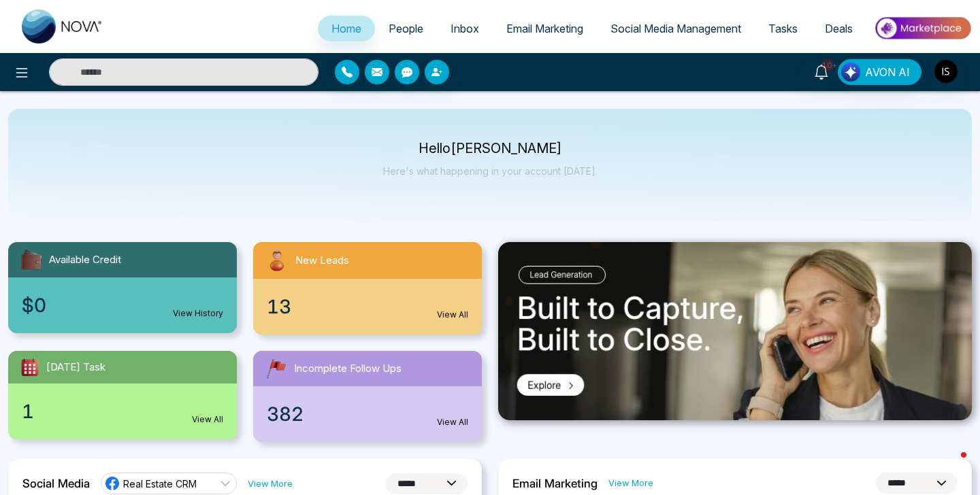 This screenshot has width=980, height=495. I want to click on img: availableCredit.svg, so click(31, 260).